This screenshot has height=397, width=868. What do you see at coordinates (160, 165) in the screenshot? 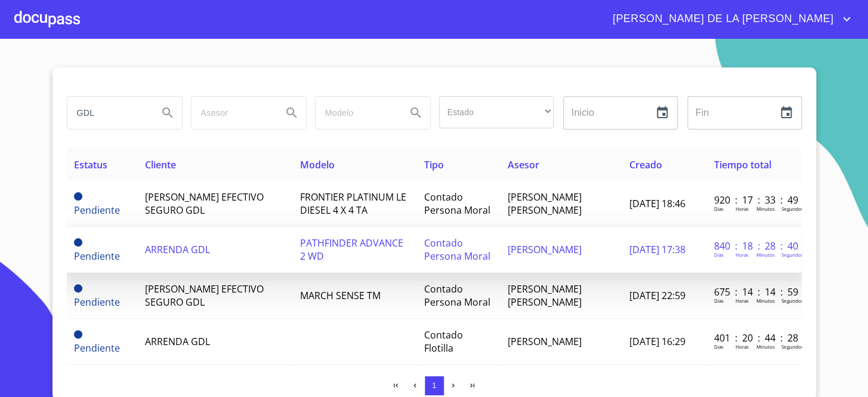
I see `span: Cliente` at bounding box center [160, 165].